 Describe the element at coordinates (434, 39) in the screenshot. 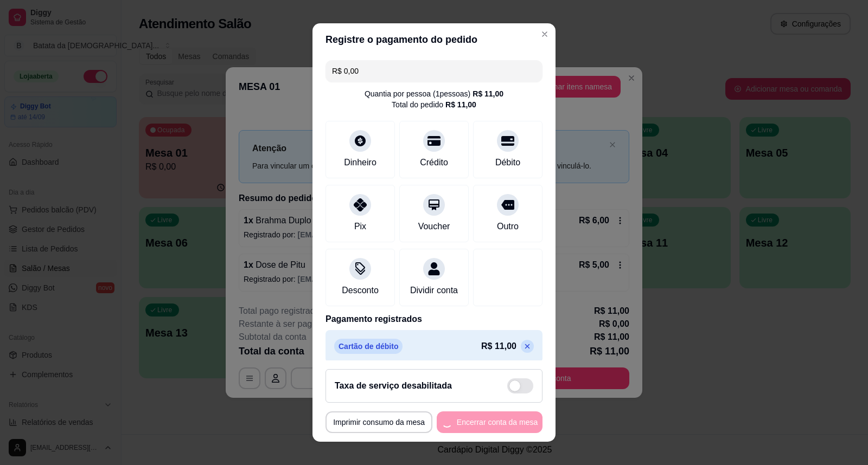

I see `header: Registre o pagamento do pedido` at that location.